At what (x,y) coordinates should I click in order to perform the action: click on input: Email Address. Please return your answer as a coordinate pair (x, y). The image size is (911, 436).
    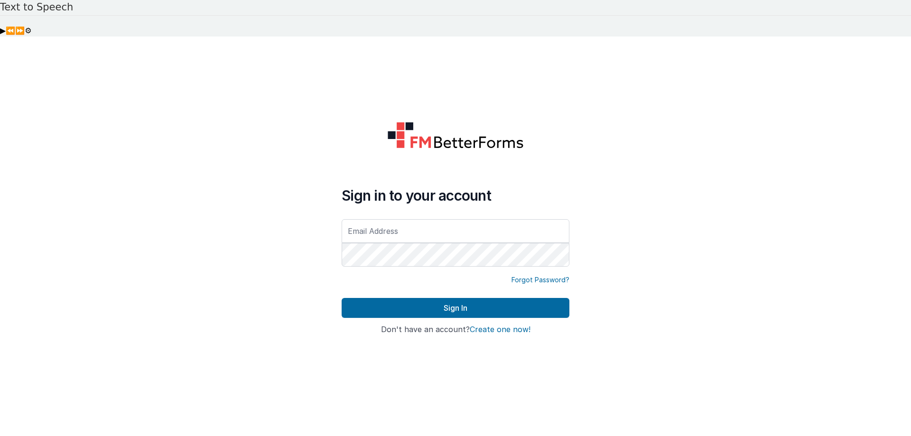
    Looking at the image, I should click on (455, 231).